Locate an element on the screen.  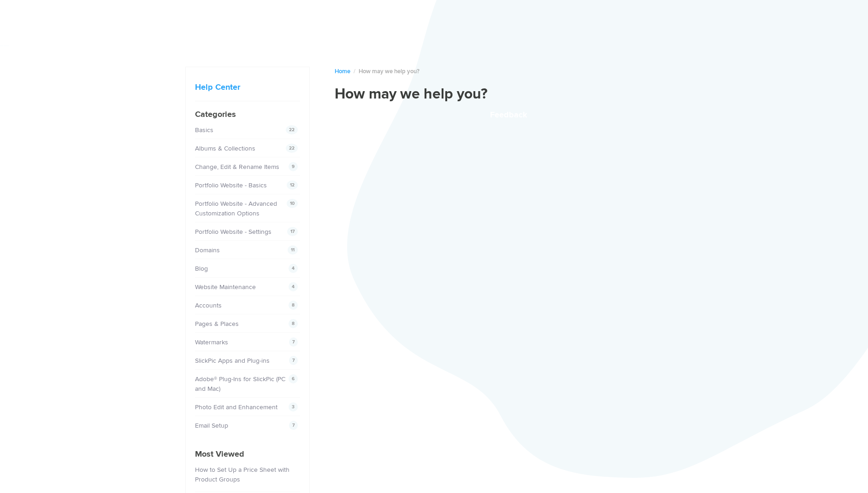
a: Adobe® Plug-Ins for SlickPic (PC and Mac) is located at coordinates (241, 384).